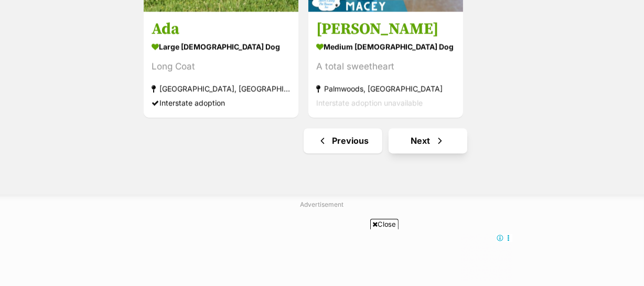 Image resolution: width=644 pixels, height=286 pixels. What do you see at coordinates (343, 141) in the screenshot?
I see `a: Previous page` at bounding box center [343, 141].